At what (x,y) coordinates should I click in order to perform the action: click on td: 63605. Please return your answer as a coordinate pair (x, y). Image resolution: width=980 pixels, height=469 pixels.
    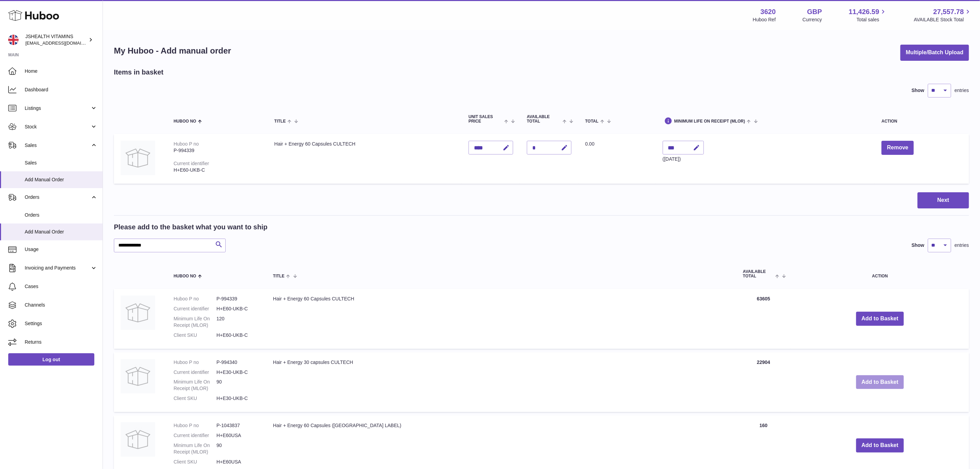
    Looking at the image, I should click on (764, 319).